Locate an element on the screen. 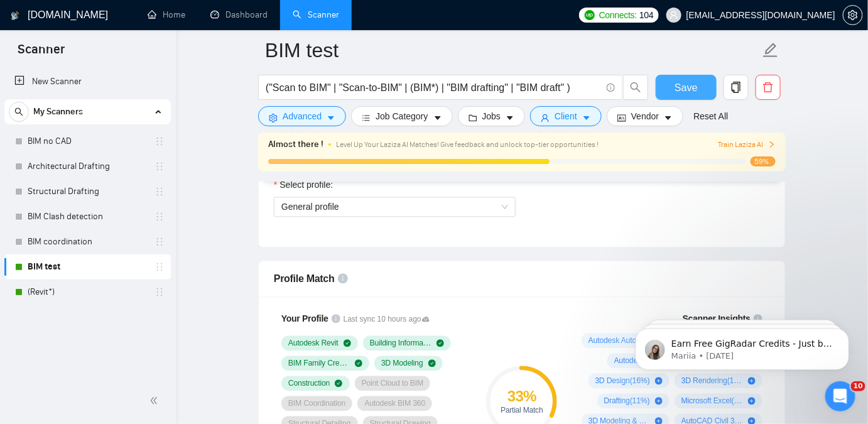 Image resolution: width=868 pixels, height=424 pixels. span: Autodesk AutoCAD ( 50 %) is located at coordinates (619, 341).